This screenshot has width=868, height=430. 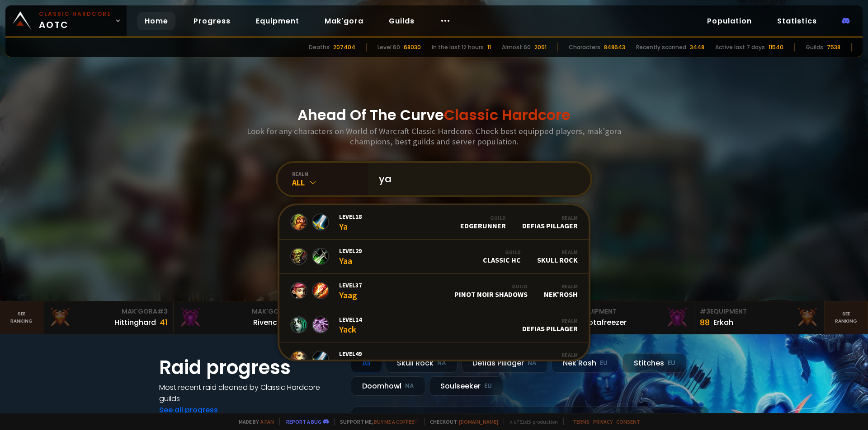 I want to click on h1: Raid progress, so click(x=249, y=368).